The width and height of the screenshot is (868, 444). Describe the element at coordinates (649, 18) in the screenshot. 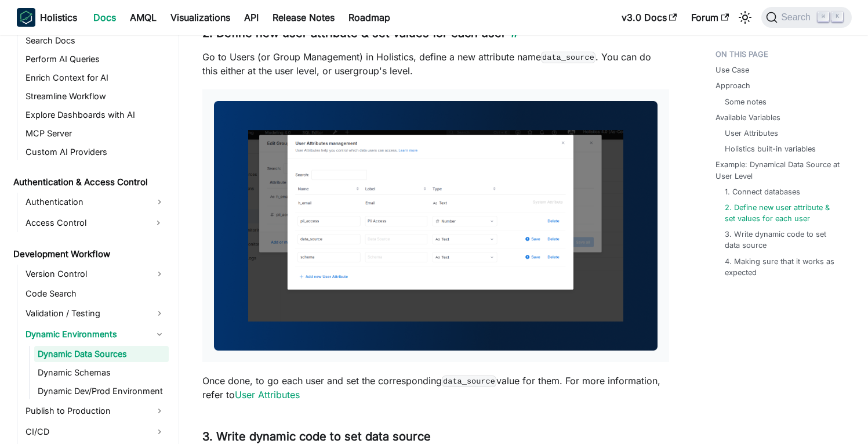

I see `a: v3.0 Docs` at that location.